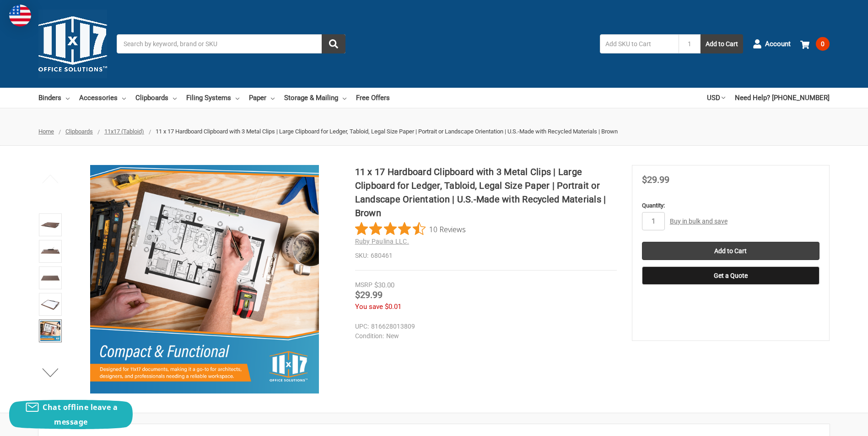  Describe the element at coordinates (483, 336) in the screenshot. I see `dd: New` at that location.